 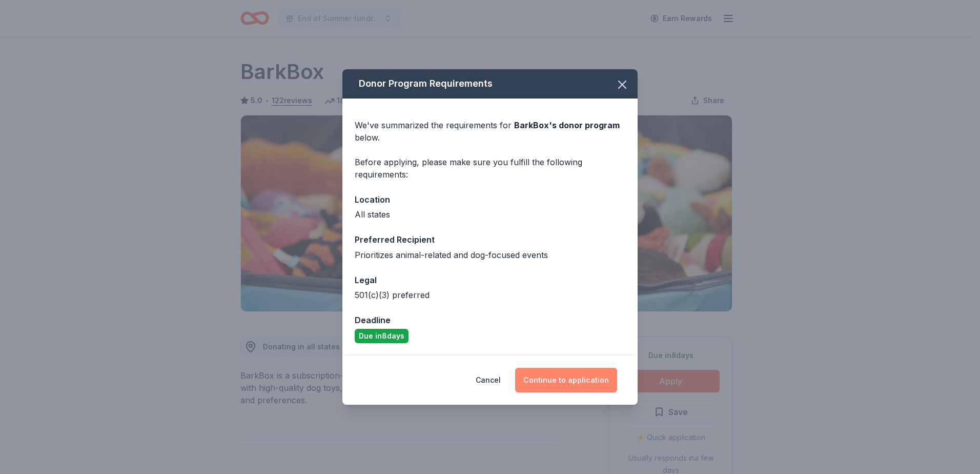 I want to click on div: Due in 8 days, so click(x=381, y=336).